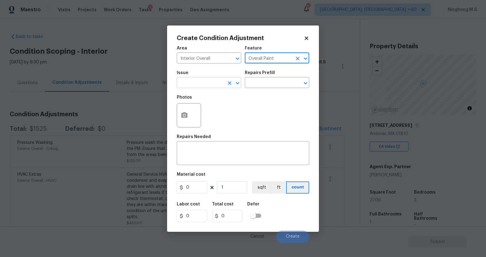  I want to click on h5: Repairs Prefill, so click(260, 73).